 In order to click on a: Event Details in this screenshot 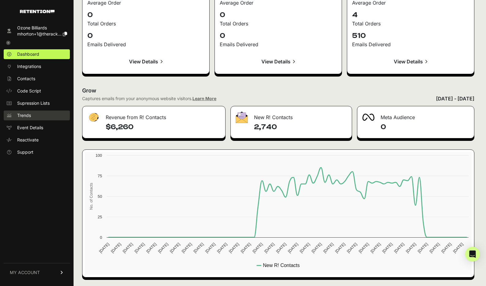, I will do `click(37, 128)`.